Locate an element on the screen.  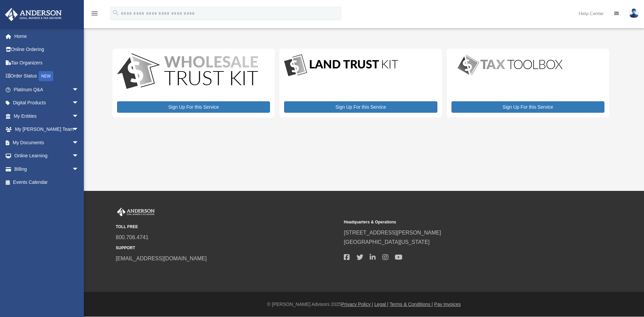
img: User Pic is located at coordinates (634, 13).